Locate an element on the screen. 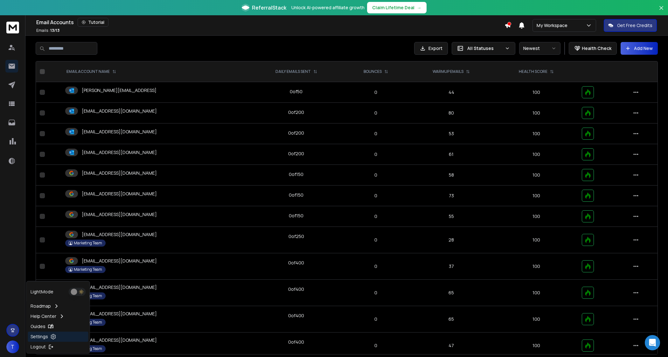 The width and height of the screenshot is (668, 357). td: 73 is located at coordinates (451, 195).